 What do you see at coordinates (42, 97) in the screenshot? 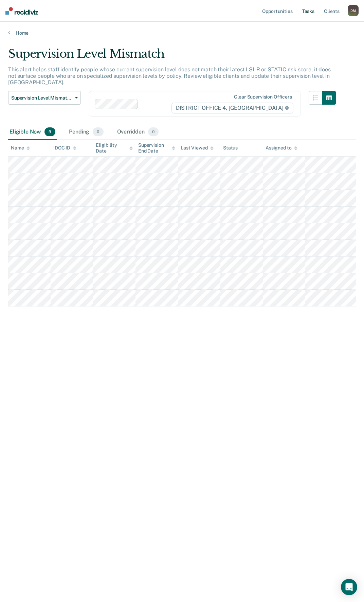
I see `span: Supervision Level Mismatch` at bounding box center [42, 97].